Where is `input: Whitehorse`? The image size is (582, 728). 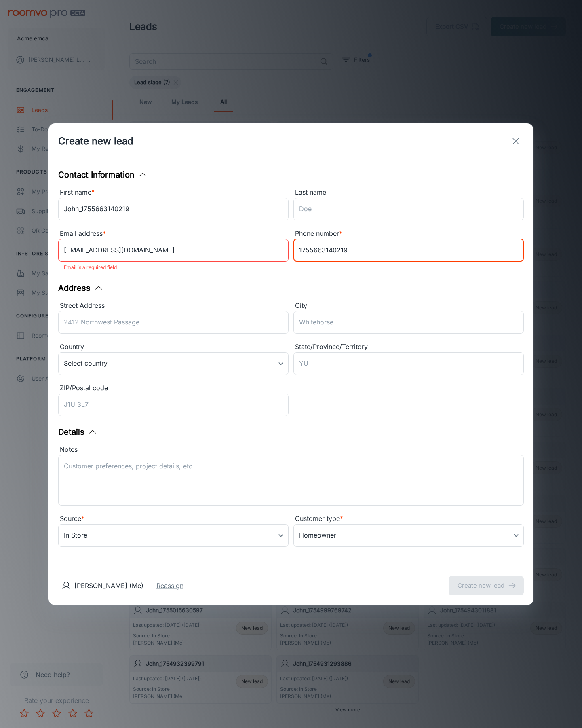 input: Whitehorse is located at coordinates (409, 322).